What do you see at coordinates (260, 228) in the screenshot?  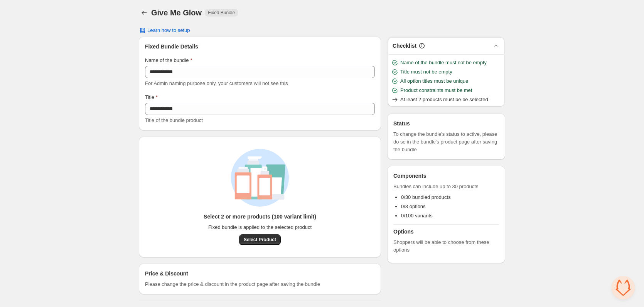 I see `span: Fixed bundle is applied to the selected product` at bounding box center [260, 228].